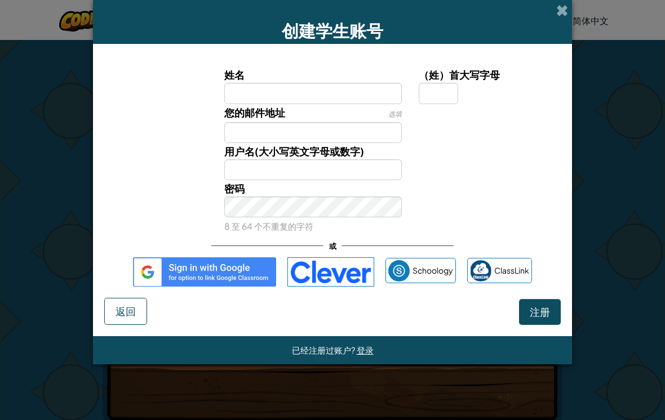  What do you see at coordinates (324, 350) in the screenshot?
I see `span: 已经注册过账户?` at bounding box center [324, 350].